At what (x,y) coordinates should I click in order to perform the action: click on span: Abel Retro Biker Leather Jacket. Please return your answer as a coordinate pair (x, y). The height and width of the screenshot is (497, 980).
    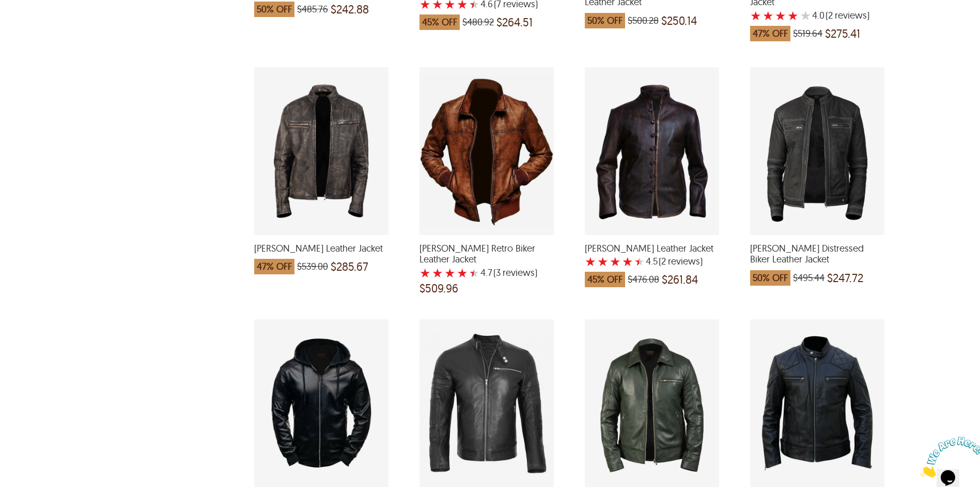
    Looking at the image, I should click on (487, 254).